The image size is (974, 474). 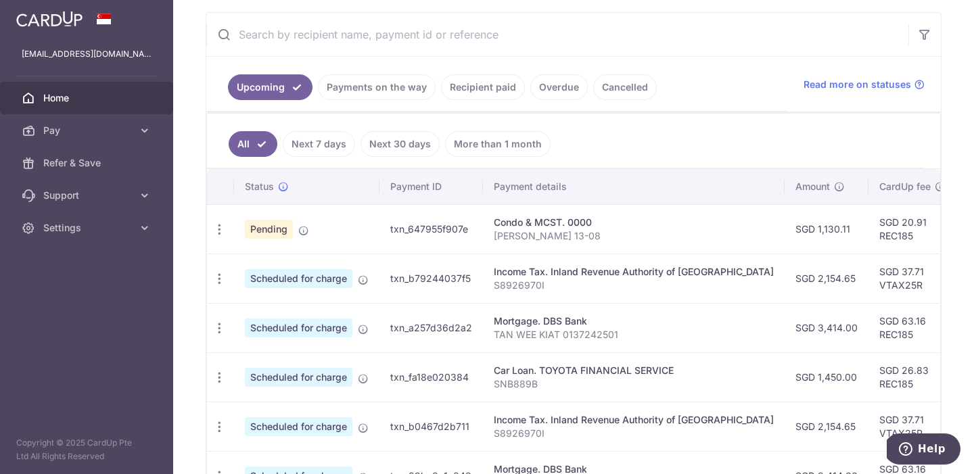 I want to click on p: TAN WEE KIAT 0137242501, so click(x=634, y=335).